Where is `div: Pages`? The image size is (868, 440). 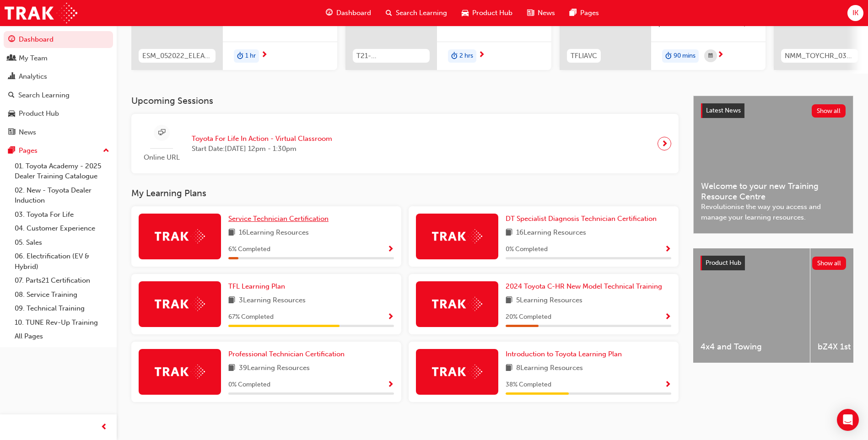 div: Pages is located at coordinates (28, 151).